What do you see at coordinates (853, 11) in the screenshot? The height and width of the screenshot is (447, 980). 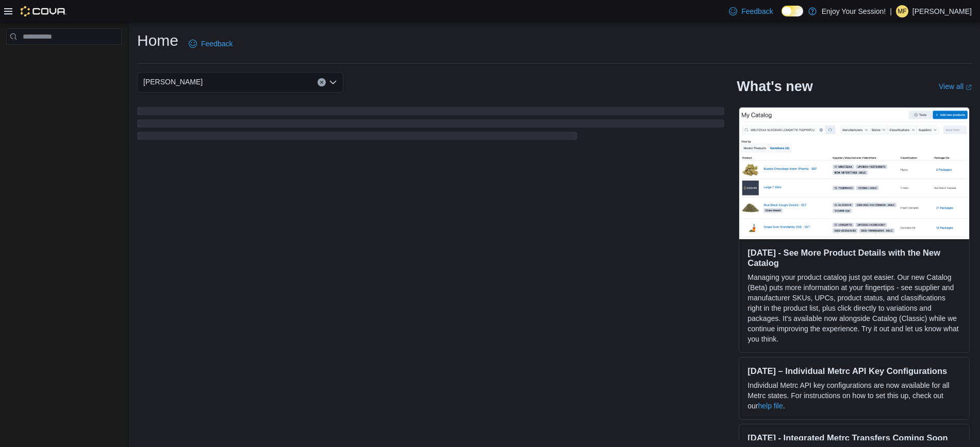 I see `p: Enjoy Your Session!` at bounding box center [853, 11].